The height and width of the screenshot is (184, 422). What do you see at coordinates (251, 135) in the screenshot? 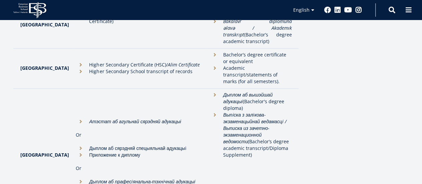
I see `li: (Bachelor’s degree academic transcript/Diploma Supplement)` at bounding box center [251, 135].